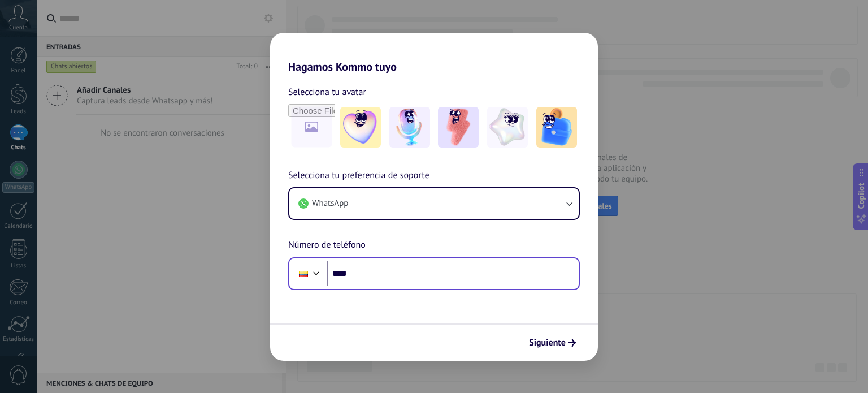 Image resolution: width=868 pixels, height=393 pixels. What do you see at coordinates (359, 176) in the screenshot?
I see `span: Selecciona tu preferencia de soporte` at bounding box center [359, 176].